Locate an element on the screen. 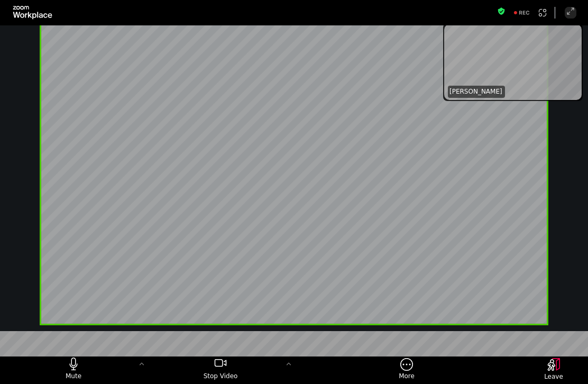  button: stop my video is located at coordinates (221, 370).